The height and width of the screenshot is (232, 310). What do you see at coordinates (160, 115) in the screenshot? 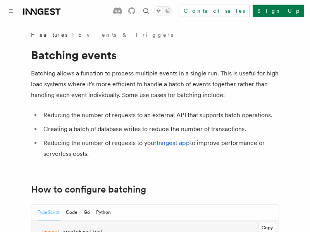
I see `li: Reducing the number of requests to an external API that supports batch operations.` at bounding box center [160, 115].